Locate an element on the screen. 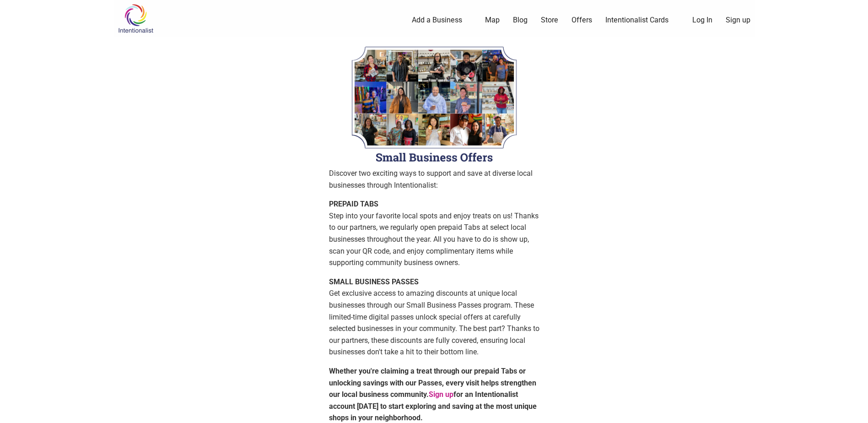  img: Intentionalist is located at coordinates (136, 18).